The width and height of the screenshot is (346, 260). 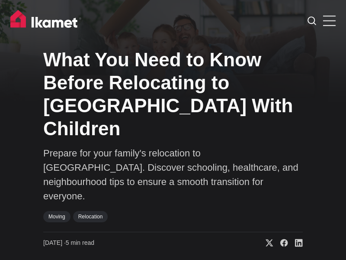 I want to click on a: Relocation, so click(x=90, y=216).